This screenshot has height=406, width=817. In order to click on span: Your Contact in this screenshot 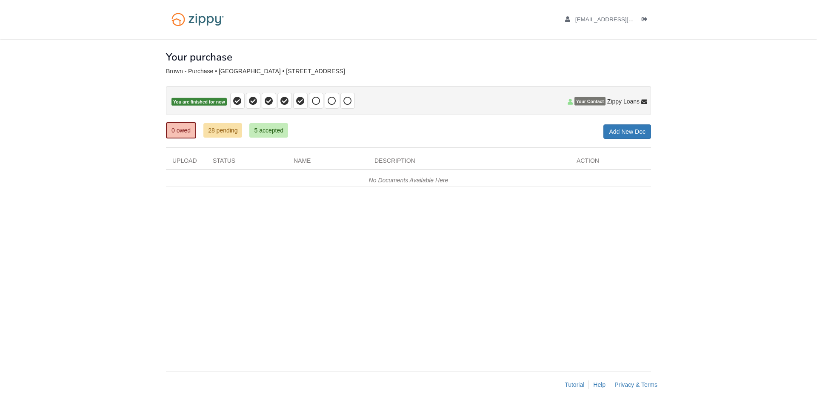, I will do `click(590, 101)`.